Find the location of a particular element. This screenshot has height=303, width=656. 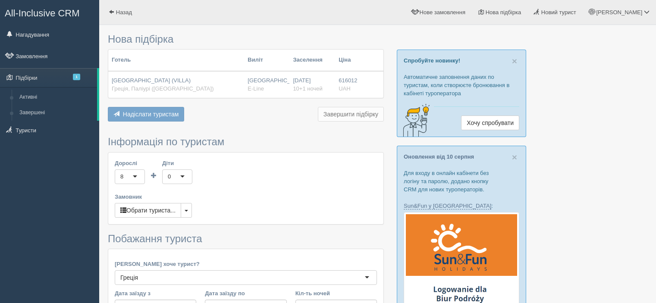

span: Надіслати туристам is located at coordinates (151, 114).